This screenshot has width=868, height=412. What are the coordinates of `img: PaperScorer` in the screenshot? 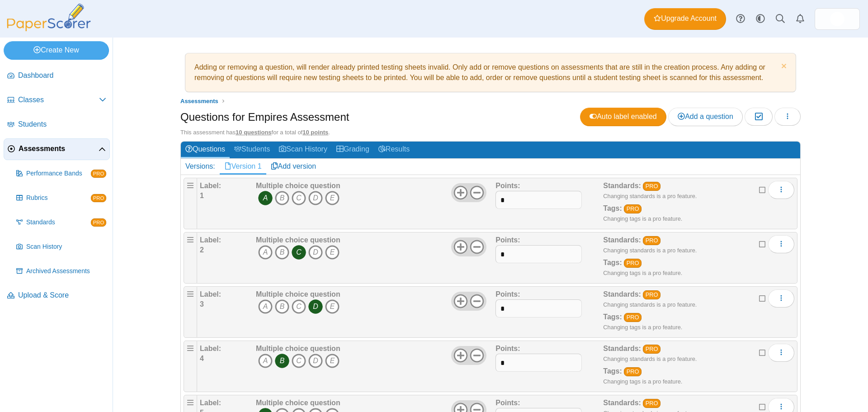 It's located at (49, 17).